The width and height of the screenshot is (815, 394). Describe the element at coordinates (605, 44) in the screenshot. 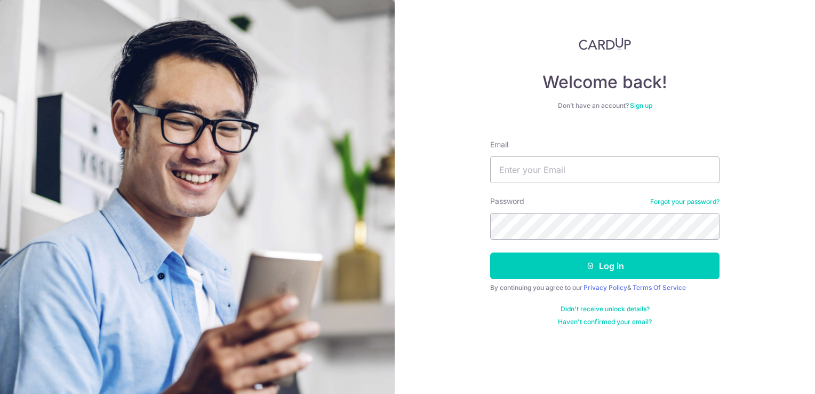

I see `img: CardUp Logo` at that location.